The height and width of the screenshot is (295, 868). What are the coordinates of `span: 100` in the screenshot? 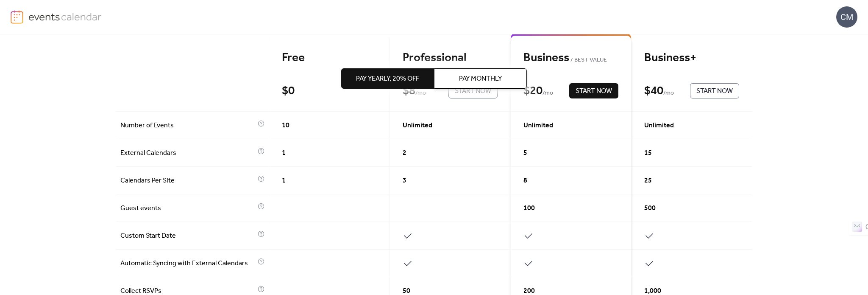 It's located at (529, 208).